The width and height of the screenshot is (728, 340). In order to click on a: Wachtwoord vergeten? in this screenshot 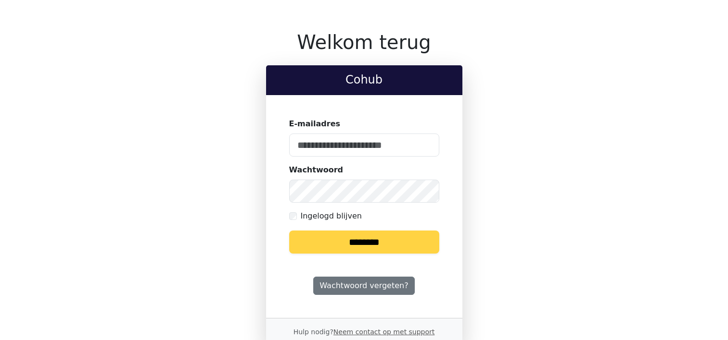, I will do `click(364, 286)`.